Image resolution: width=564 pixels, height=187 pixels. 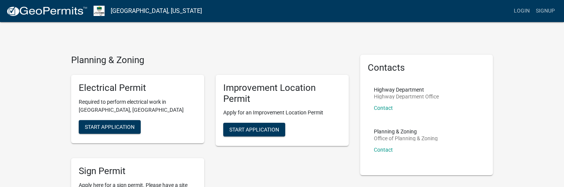 What do you see at coordinates (406, 97) in the screenshot?
I see `p: Highway Department Office` at bounding box center [406, 97].